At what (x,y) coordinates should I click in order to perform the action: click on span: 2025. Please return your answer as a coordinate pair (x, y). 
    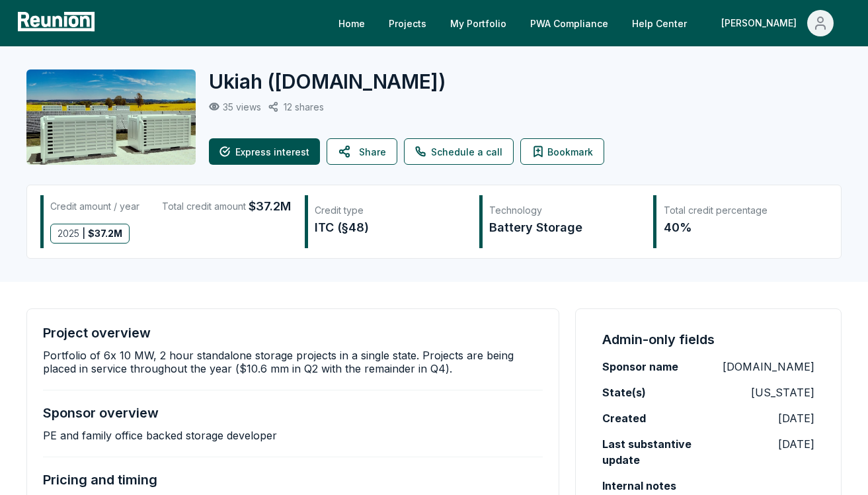
    Looking at the image, I should click on (68, 233).